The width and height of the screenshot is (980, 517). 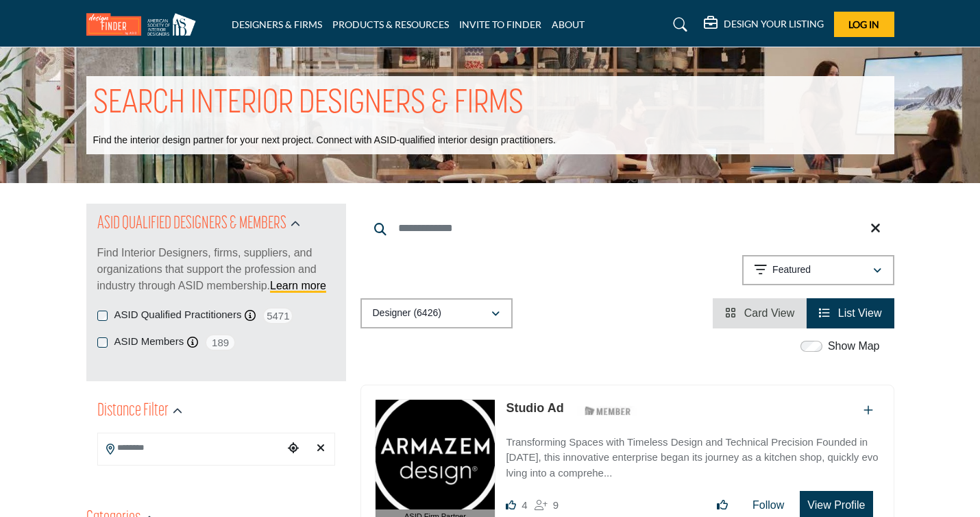 I want to click on button: Log In, so click(x=864, y=24).